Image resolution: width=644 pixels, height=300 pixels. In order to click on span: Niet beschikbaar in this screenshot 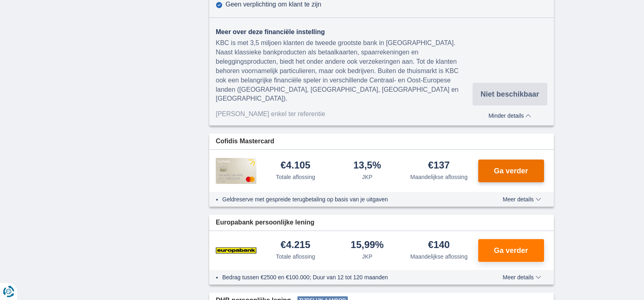, I will do `click(510, 94)`.